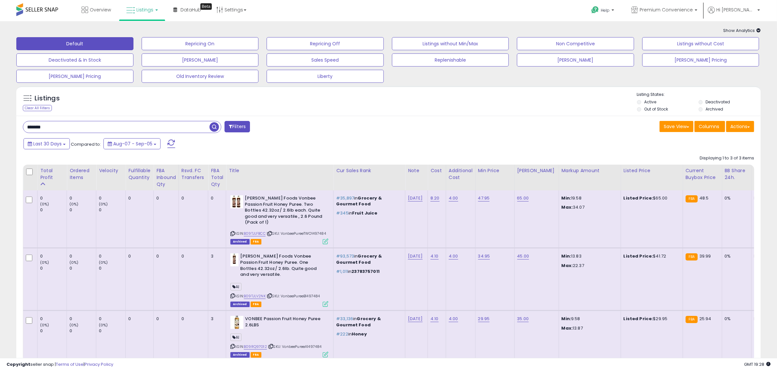 The height and width of the screenshot is (371, 777). I want to click on small: FBA, so click(691, 320).